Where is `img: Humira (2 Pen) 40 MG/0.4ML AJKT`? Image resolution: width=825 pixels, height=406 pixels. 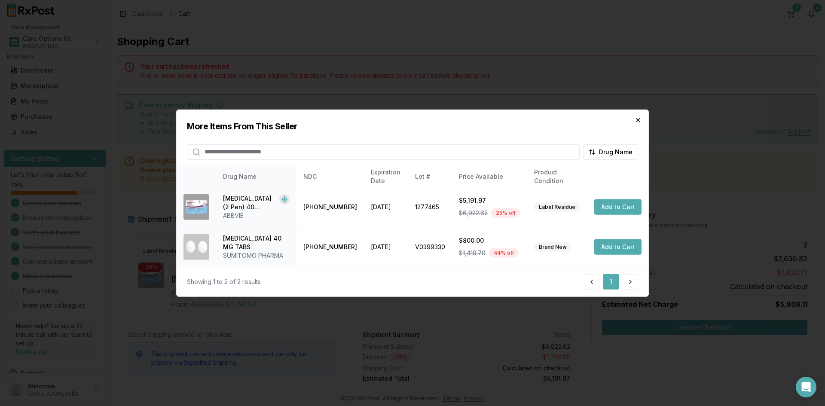 img: Humira (2 Pen) 40 MG/0.4ML AJKT is located at coordinates (196, 207).